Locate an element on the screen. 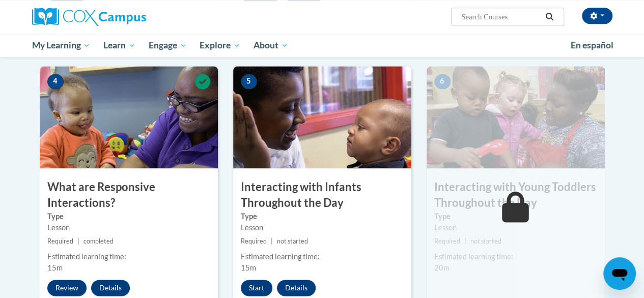 The width and height of the screenshot is (644, 298). span: Explore is located at coordinates (220, 45).